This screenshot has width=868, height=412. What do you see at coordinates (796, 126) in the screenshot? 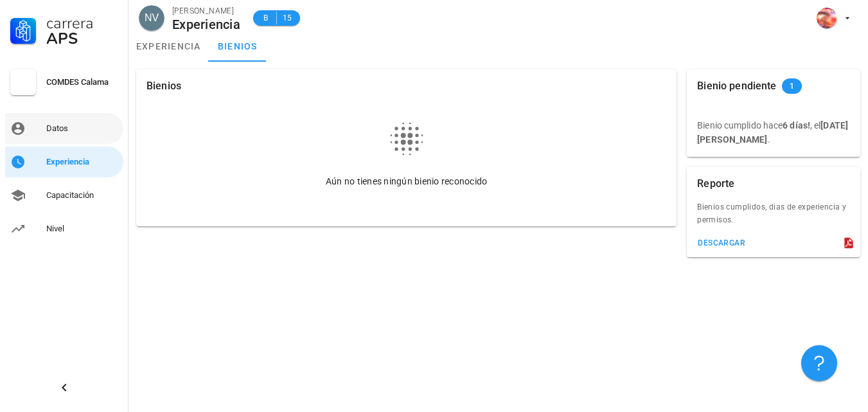
I see `b: 6 días!` at bounding box center [796, 126].